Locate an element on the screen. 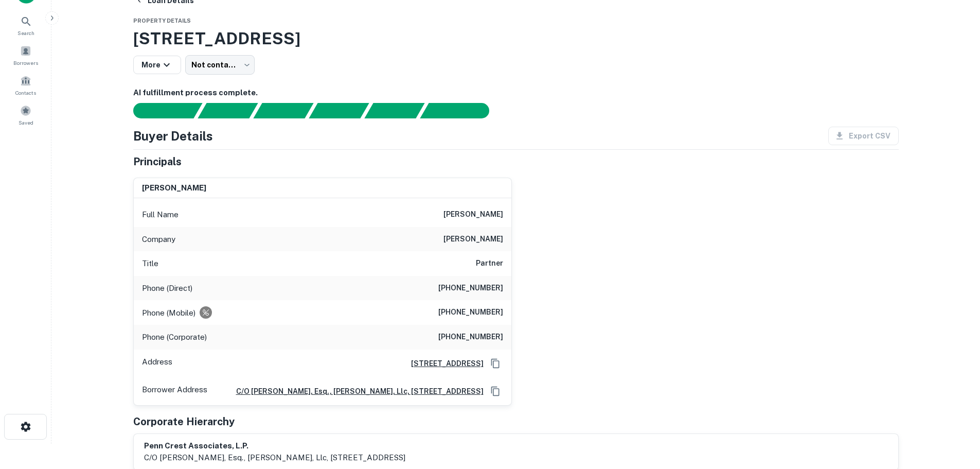 The width and height of the screenshot is (980, 469). div: AI fulfillment process complete. is located at coordinates (461, 111).